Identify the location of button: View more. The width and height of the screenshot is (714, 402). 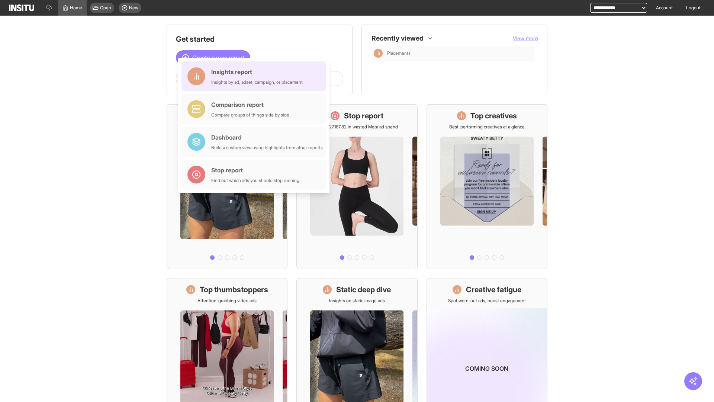
(526, 38).